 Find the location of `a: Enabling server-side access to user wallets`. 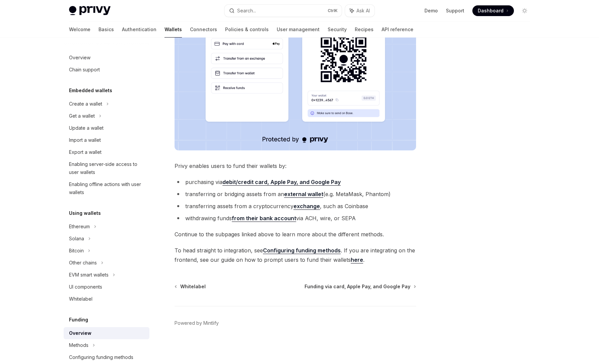

a: Enabling server-side access to user wallets is located at coordinates (106, 168).